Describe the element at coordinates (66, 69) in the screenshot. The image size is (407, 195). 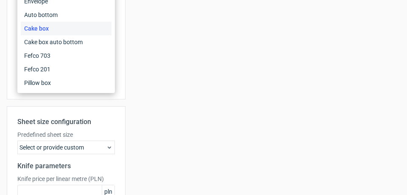
I see `div: Fefco 201` at that location.